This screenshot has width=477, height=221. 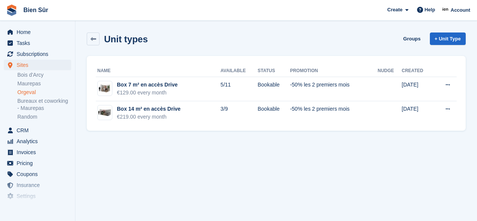 What do you see at coordinates (39, 43) in the screenshot?
I see `span: Tasks` at bounding box center [39, 43].